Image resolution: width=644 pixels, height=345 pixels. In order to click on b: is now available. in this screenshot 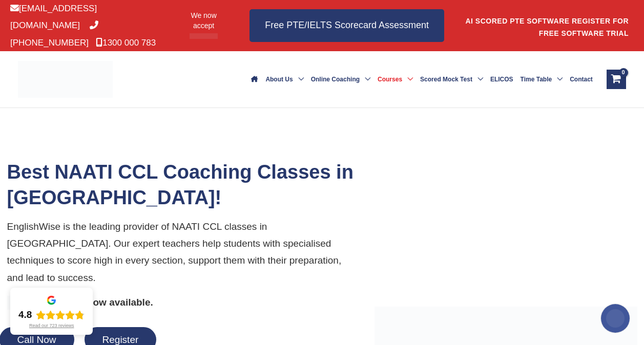, I will do `click(115, 302)`.